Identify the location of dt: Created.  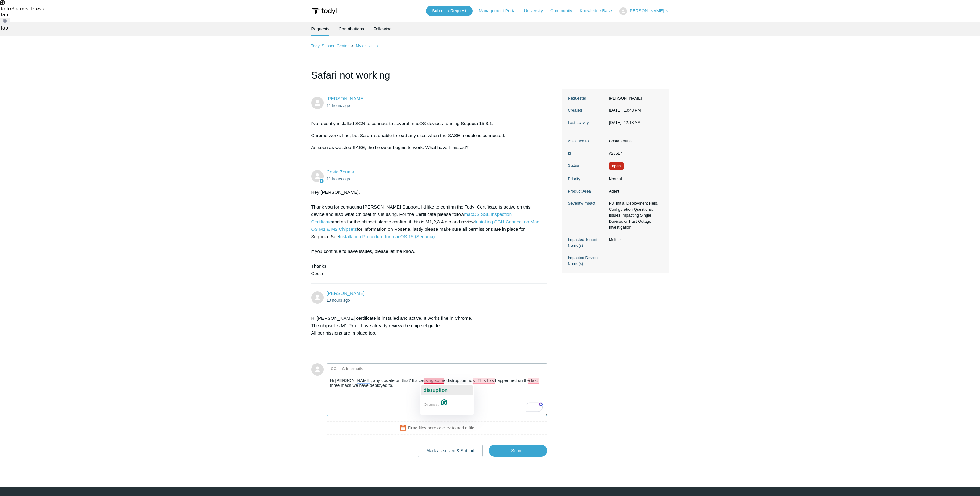
(587, 110).